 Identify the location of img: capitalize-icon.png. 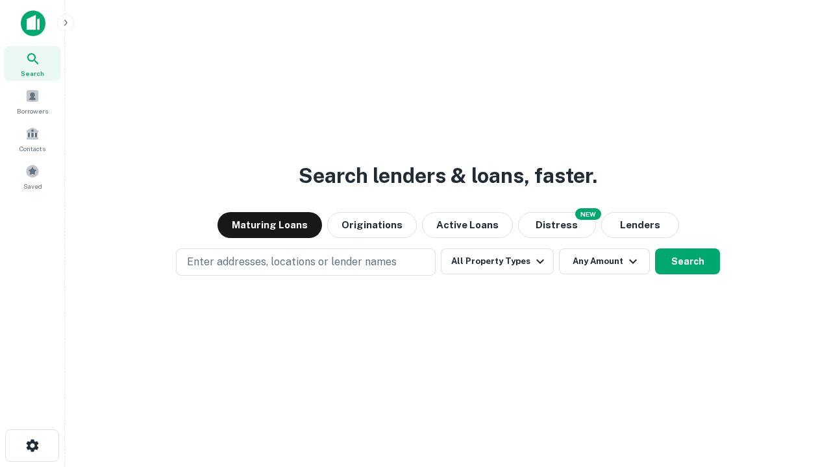
(33, 23).